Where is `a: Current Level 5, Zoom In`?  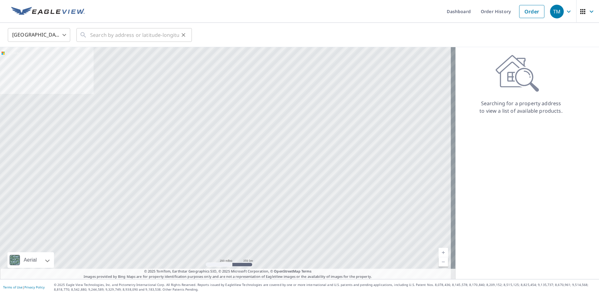
a: Current Level 5, Zoom In is located at coordinates (443, 252).